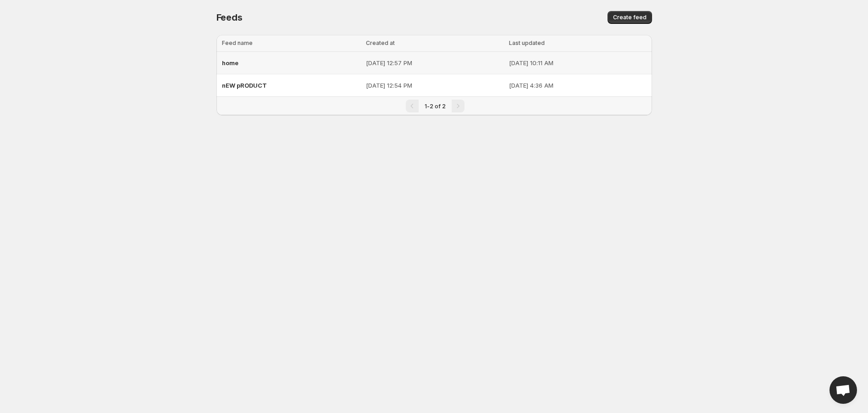 Image resolution: width=868 pixels, height=413 pixels. I want to click on span: nEW pRODUCT, so click(245, 86).